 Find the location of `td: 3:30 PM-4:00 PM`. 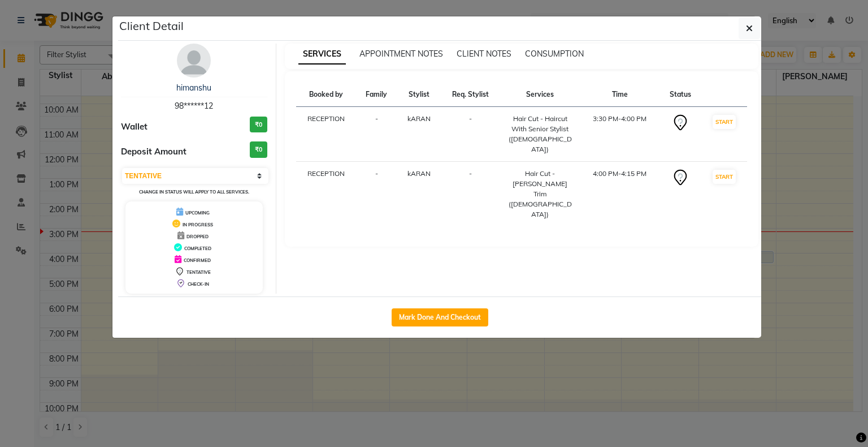

td: 3:30 PM-4:00 PM is located at coordinates (620, 134).